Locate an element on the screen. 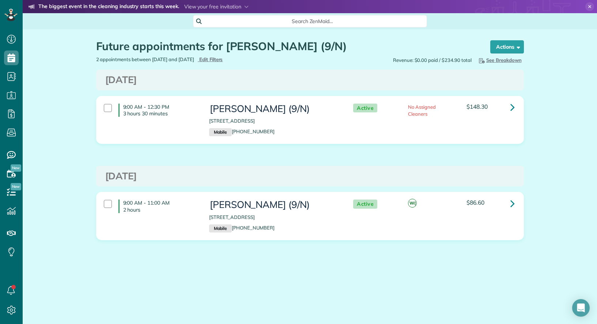 The height and width of the screenshot is (324, 597). button: Actions is located at coordinates (507, 47).